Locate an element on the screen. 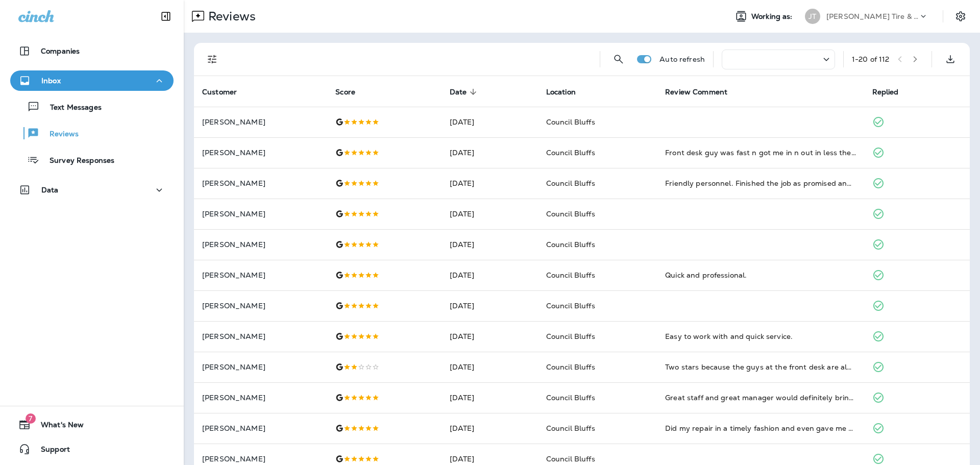 Image resolution: width=980 pixels, height=465 pixels. button: Data is located at coordinates (92, 190).